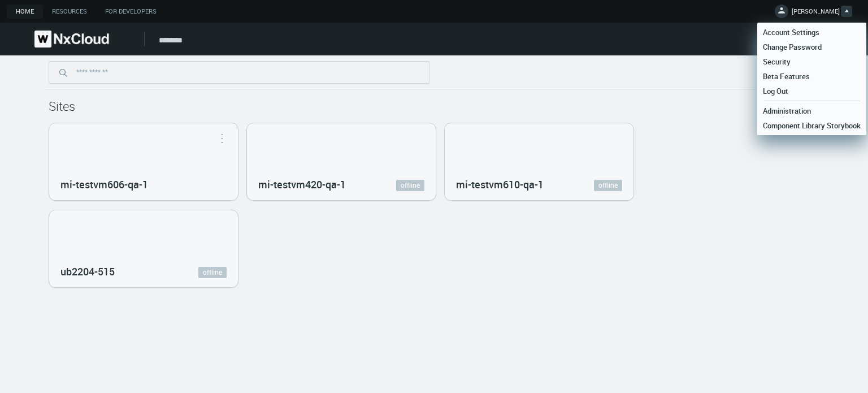 The width and height of the screenshot is (868, 393). Describe the element at coordinates (812, 126) in the screenshot. I see `a: Component Library Storybook` at that location.